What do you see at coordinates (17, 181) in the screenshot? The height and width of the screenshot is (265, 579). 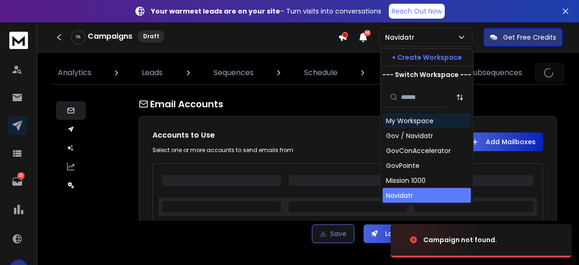 I see `a: 25` at bounding box center [17, 181].